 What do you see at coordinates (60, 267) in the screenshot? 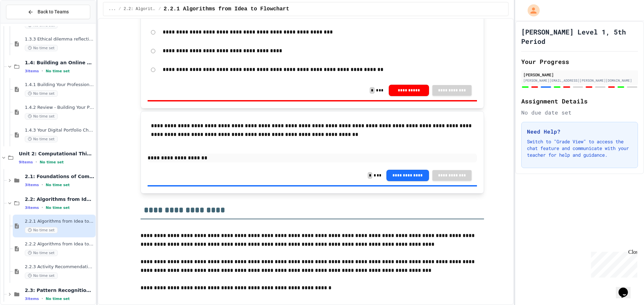
I see `span: 2.2.3 Activity Recommendation Algorithm` at bounding box center [60, 267].